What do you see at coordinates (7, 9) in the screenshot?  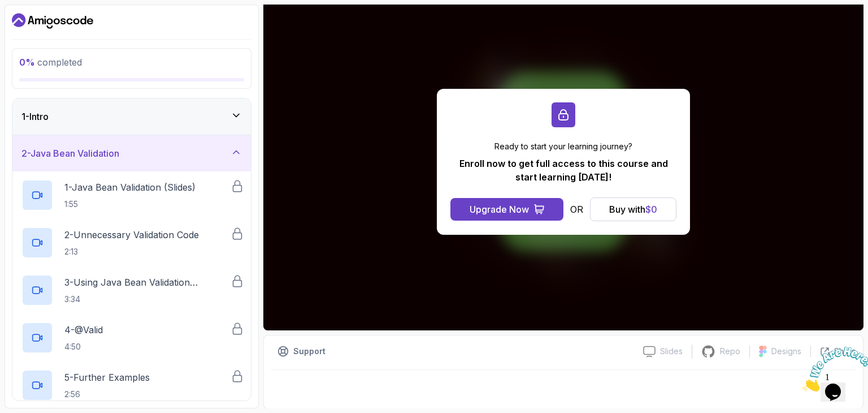 I see `span: 1` at bounding box center [7, 9].